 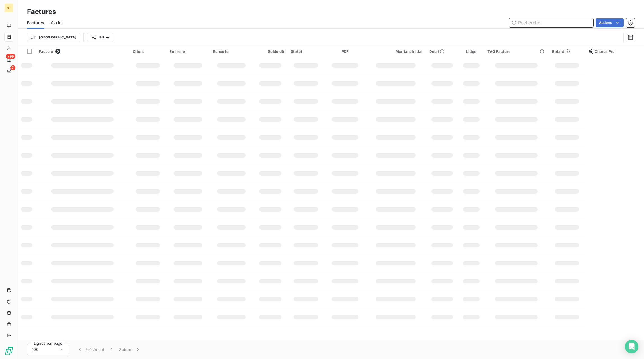 I want to click on div: Retard, so click(x=567, y=52).